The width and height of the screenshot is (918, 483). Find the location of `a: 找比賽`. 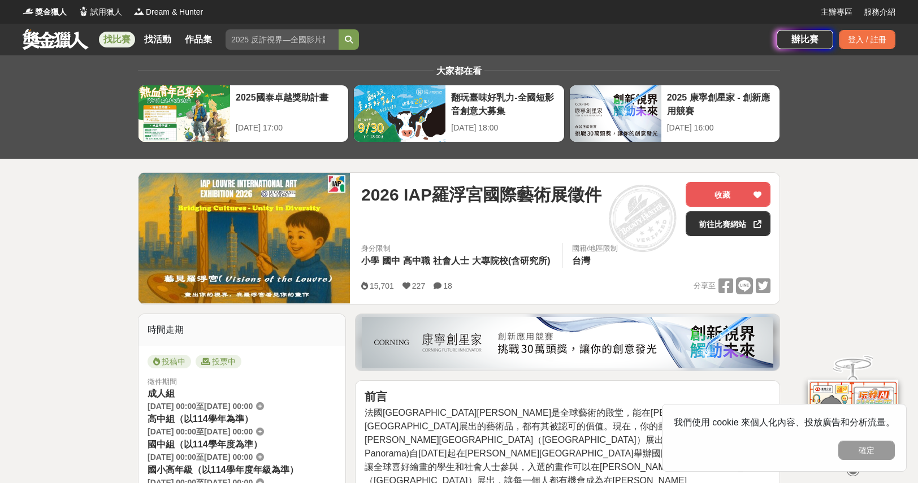

a: 找比賽 is located at coordinates (117, 40).